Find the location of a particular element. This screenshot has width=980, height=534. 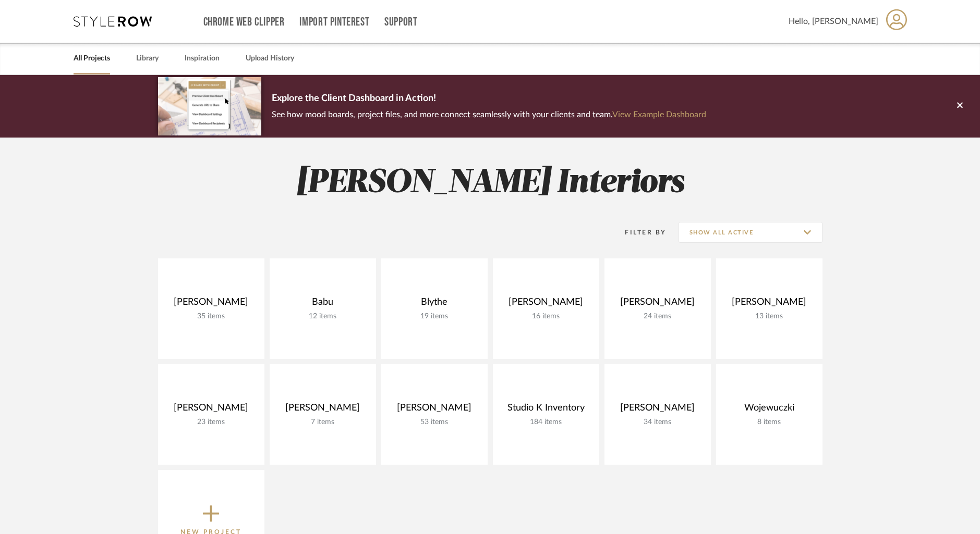

a: Support is located at coordinates (401, 22).